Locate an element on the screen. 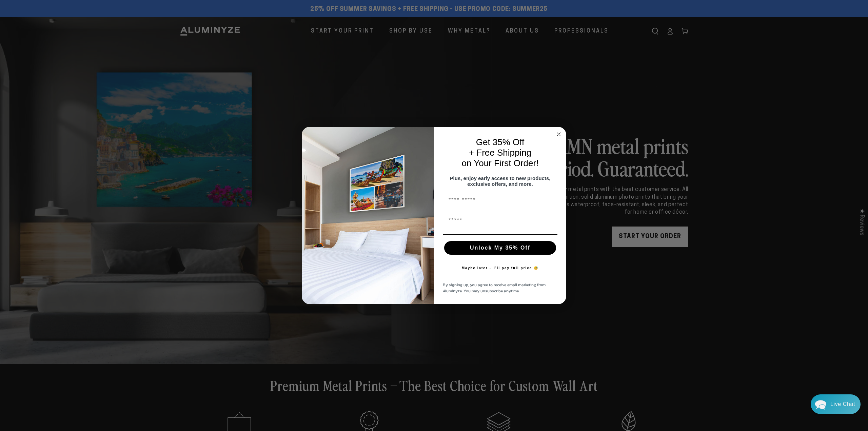  div: Contact Us Directly is located at coordinates (843, 404).